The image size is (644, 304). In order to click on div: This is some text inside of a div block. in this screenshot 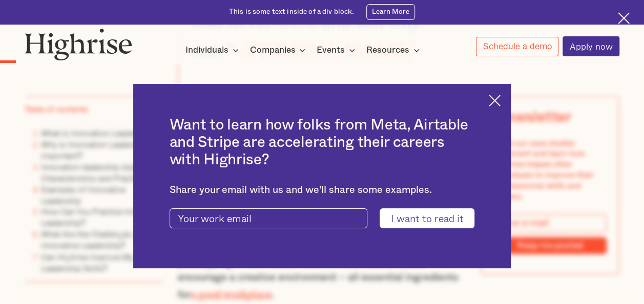, I will do `click(292, 12)`.